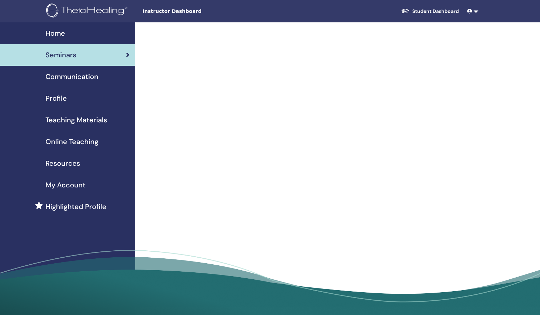 The width and height of the screenshot is (540, 315). What do you see at coordinates (76, 120) in the screenshot?
I see `span: Teaching Materials` at bounding box center [76, 120].